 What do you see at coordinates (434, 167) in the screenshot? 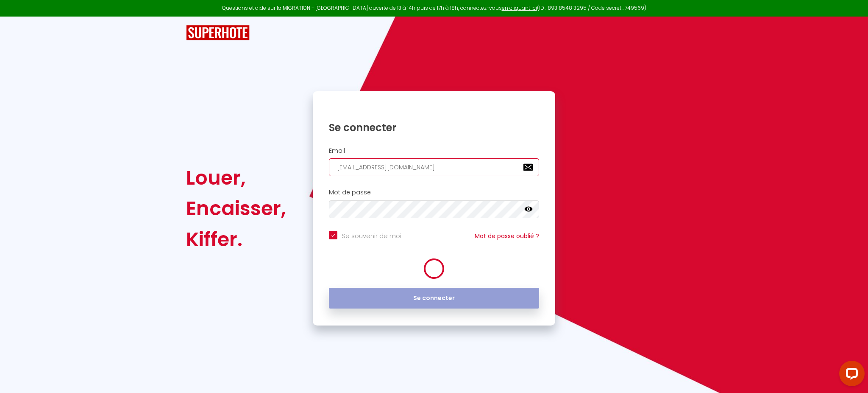
I see `input: Ton Email` at bounding box center [434, 167].